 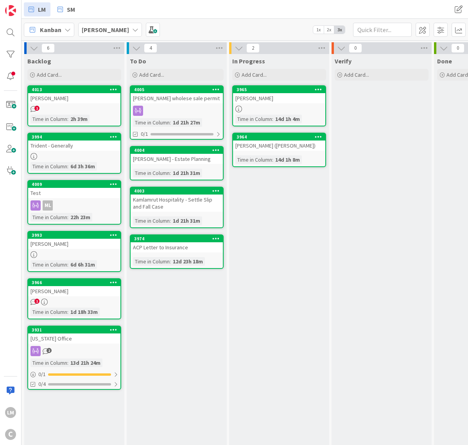 What do you see at coordinates (445, 61) in the screenshot?
I see `span: Done` at bounding box center [445, 61].